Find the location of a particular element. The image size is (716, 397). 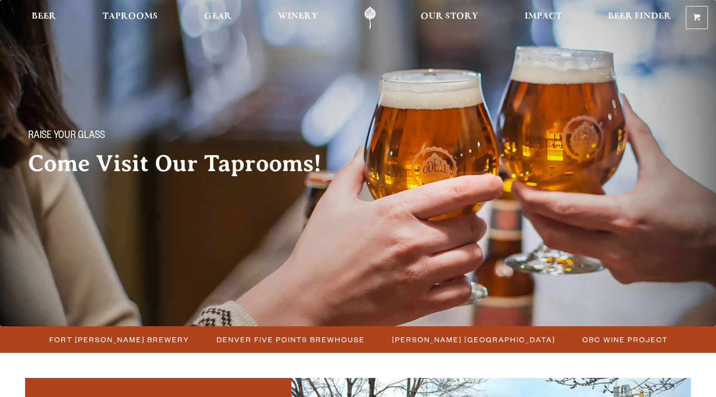

span: Raise your glass is located at coordinates (66, 137).